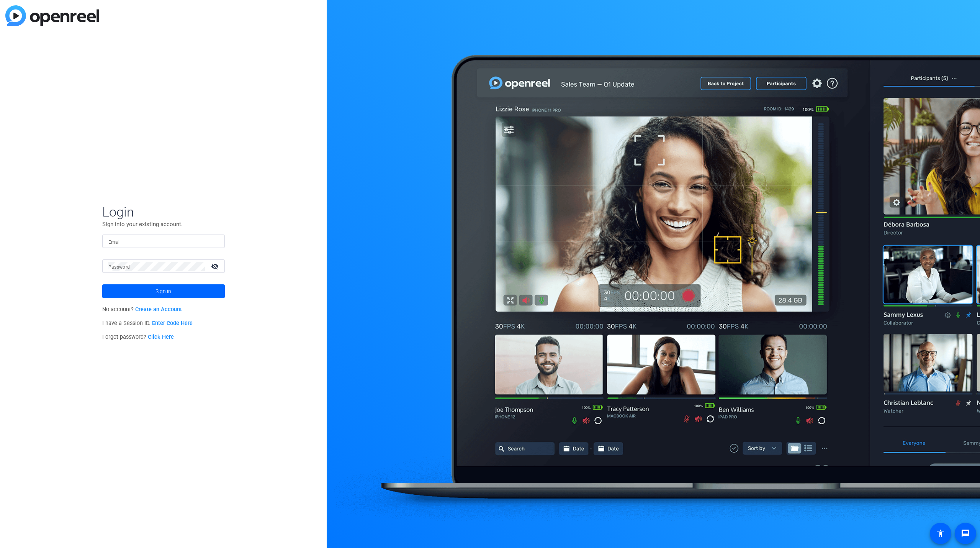  I want to click on mat-label: Email, so click(114, 242).